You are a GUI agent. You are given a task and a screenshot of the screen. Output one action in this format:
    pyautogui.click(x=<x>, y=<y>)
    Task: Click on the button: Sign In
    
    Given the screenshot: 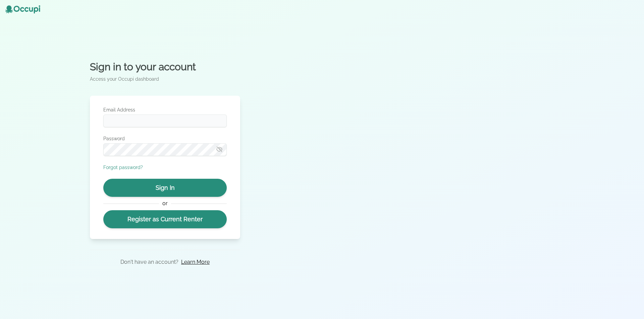 What is the action you would take?
    pyautogui.click(x=165, y=188)
    